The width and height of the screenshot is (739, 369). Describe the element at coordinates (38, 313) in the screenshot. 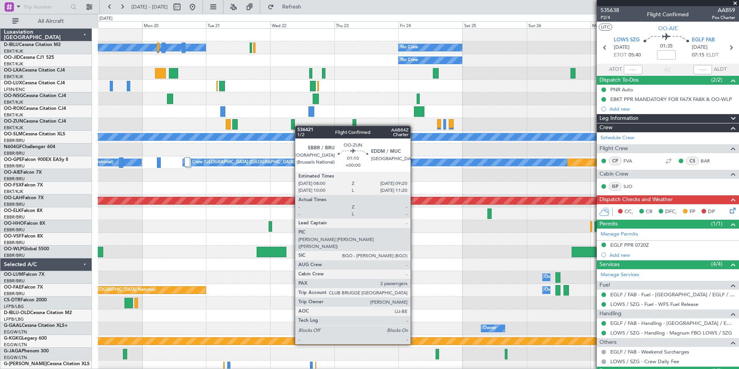

I see `a: D-IBLU-OLDCessna Citation M2` at that location.